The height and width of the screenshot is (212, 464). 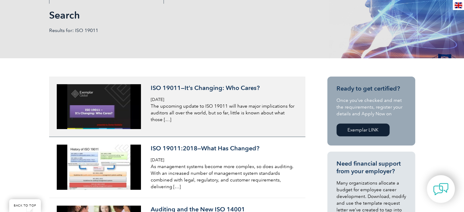 I want to click on p: Once you’ve checked and met the requirements, register your details and Apply Now on, so click(x=372, y=107).